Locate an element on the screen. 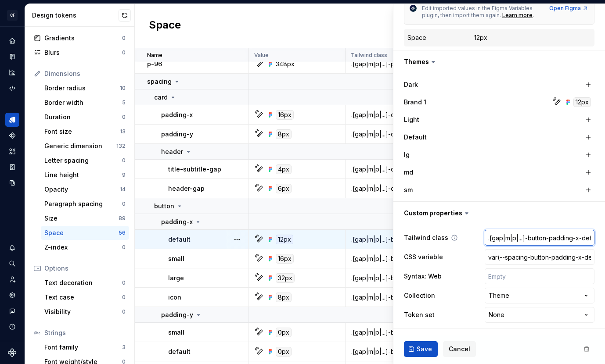 The width and height of the screenshot is (605, 364). div: Learn more is located at coordinates (517, 16).